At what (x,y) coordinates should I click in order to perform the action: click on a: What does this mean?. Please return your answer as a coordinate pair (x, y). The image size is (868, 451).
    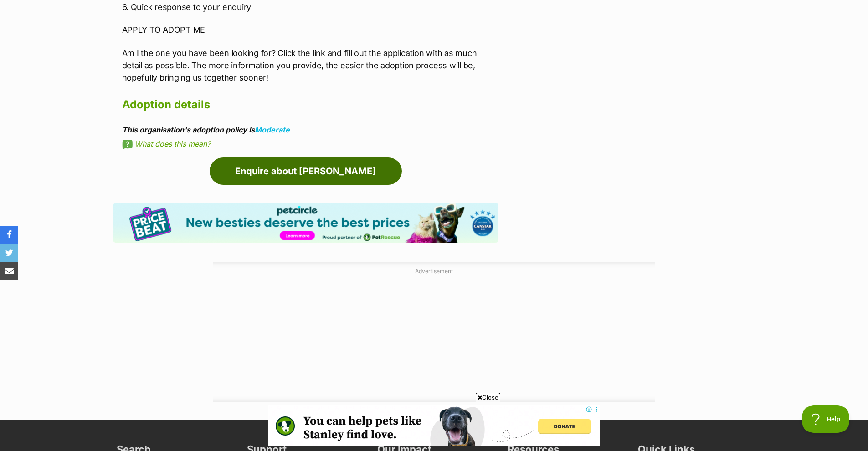
    Looking at the image, I should click on (310, 144).